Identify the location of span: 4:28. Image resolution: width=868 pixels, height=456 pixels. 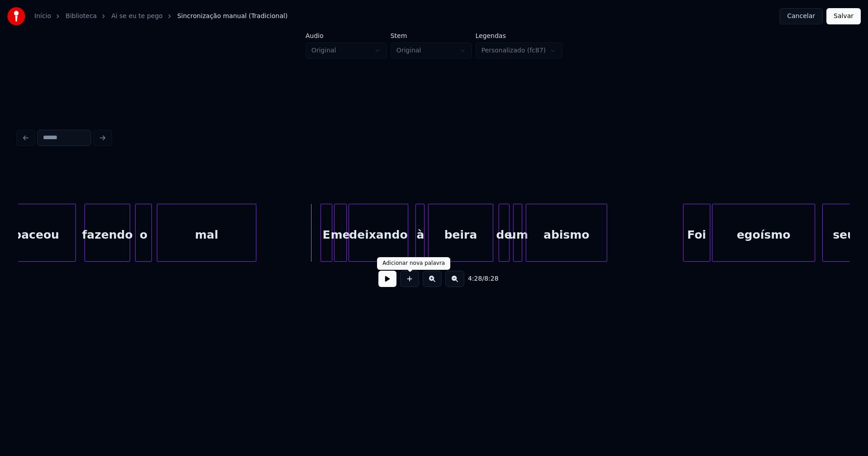
(475, 279).